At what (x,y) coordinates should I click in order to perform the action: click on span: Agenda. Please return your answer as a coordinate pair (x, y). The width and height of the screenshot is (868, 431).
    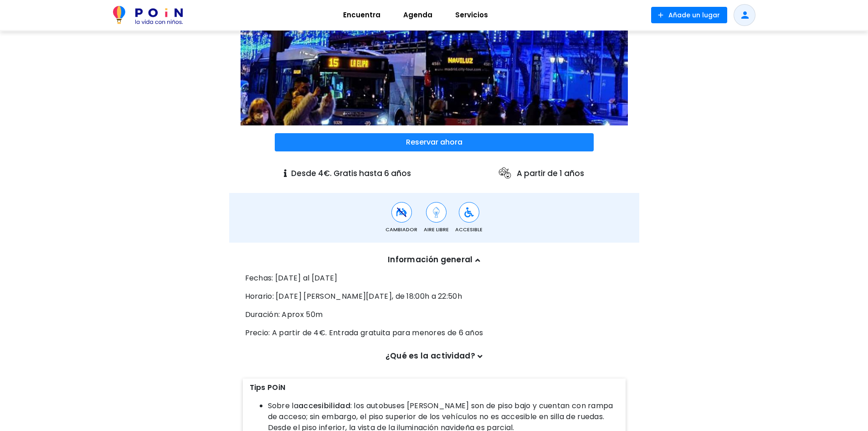
    Looking at the image, I should click on (418, 15).